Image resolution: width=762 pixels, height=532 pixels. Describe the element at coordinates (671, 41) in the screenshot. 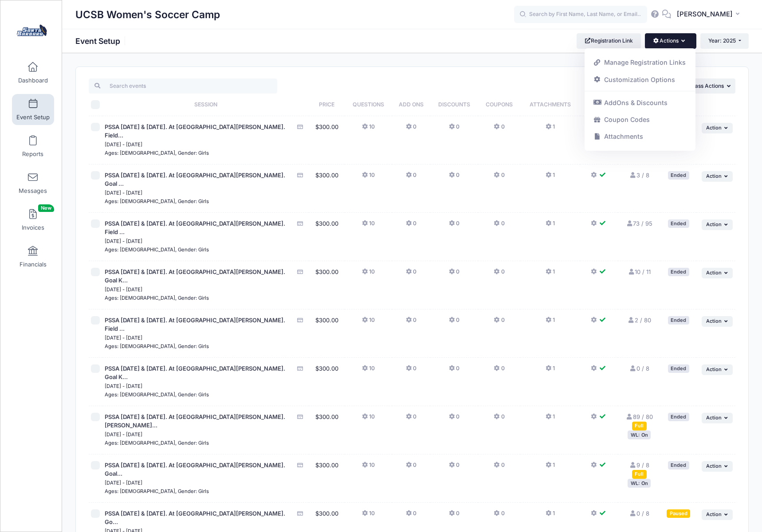

I see `button: Actions` at that location.